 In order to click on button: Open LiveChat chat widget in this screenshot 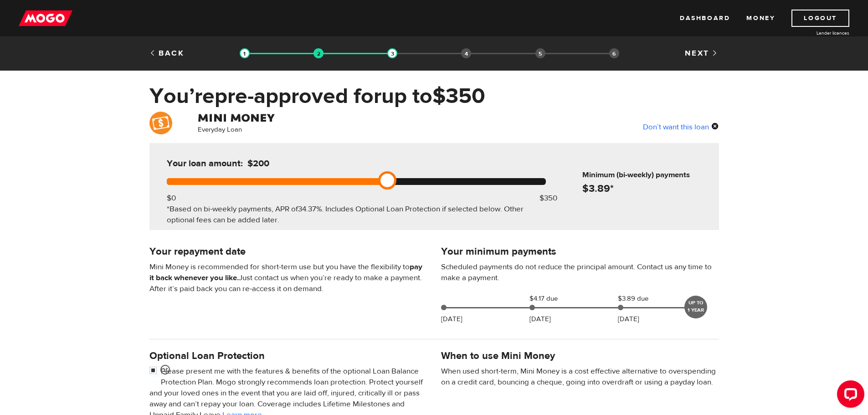, I will do `click(21, 18)`.